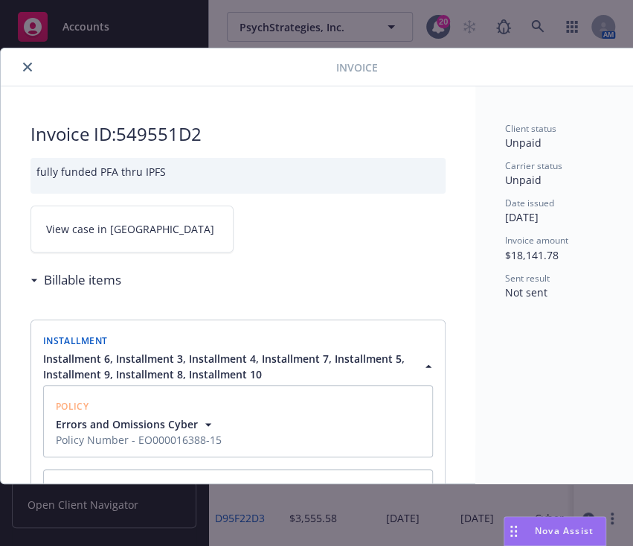 The height and width of the screenshot is (546, 633). I want to click on span: Policy, so click(72, 406).